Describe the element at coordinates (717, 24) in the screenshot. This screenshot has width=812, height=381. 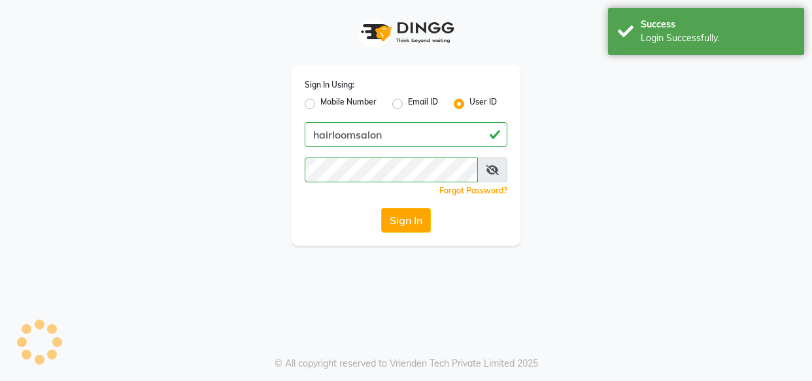
I see `div: Success` at that location.